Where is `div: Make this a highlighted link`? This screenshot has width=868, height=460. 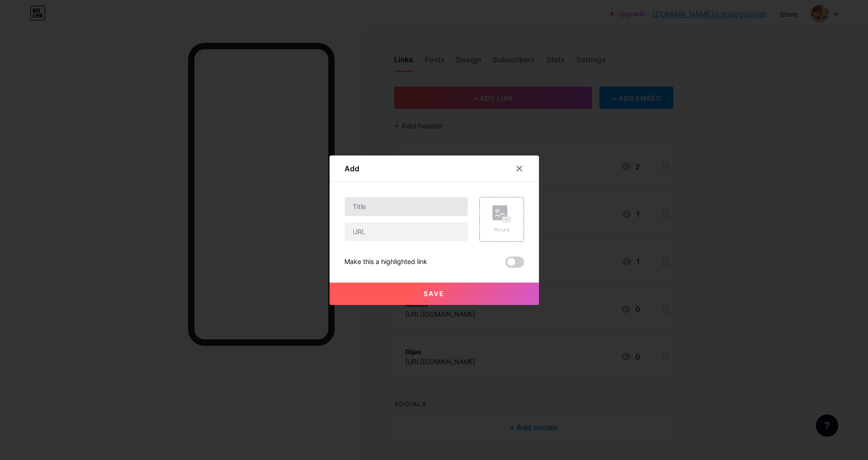
div: Make this a highlighted link is located at coordinates (385, 262).